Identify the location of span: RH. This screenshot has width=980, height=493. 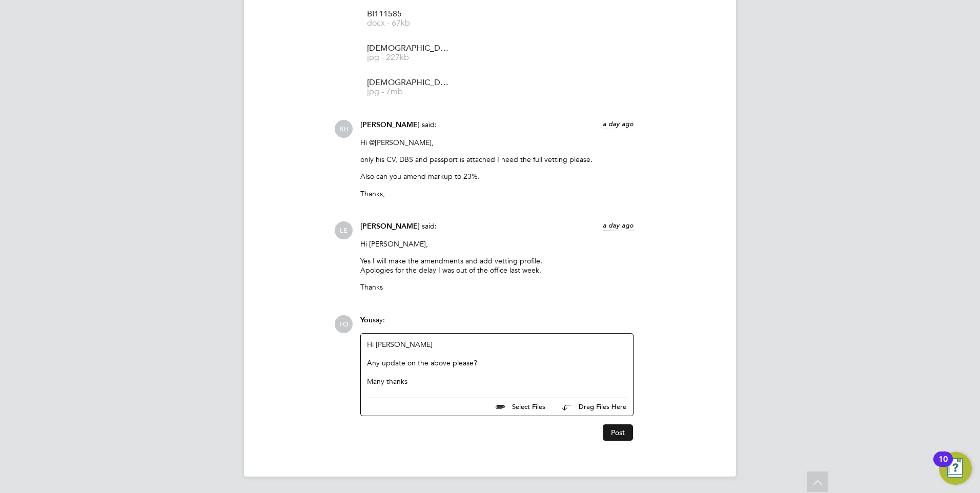
(343, 129).